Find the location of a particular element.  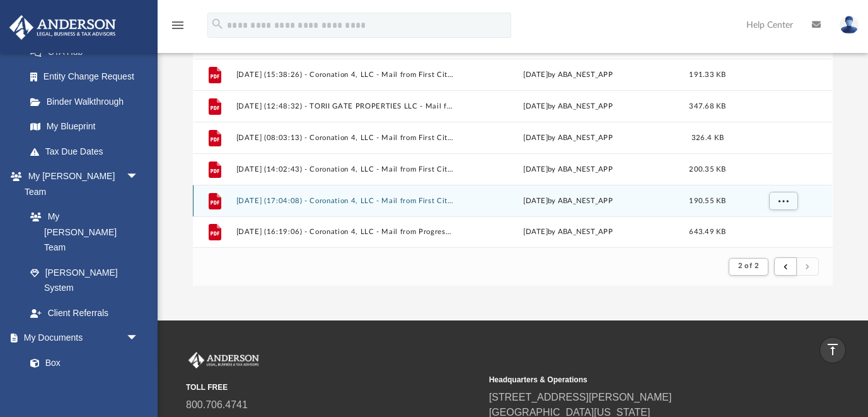

span: 643.49 KB is located at coordinates (708, 232).